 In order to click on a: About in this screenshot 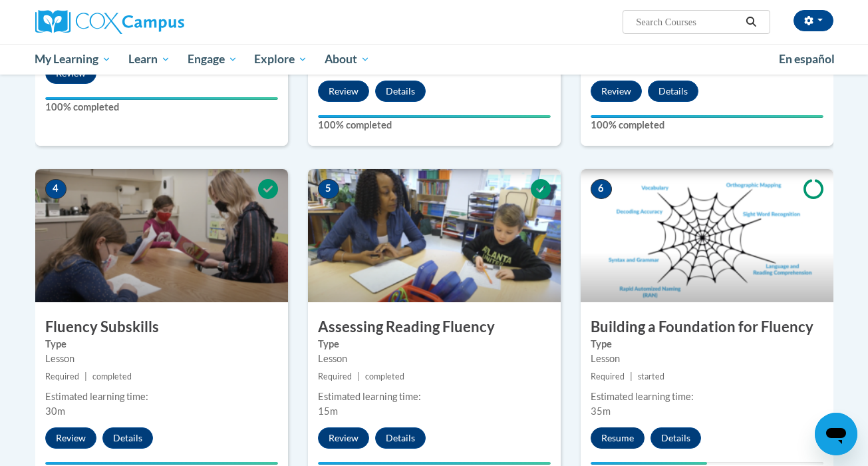, I will do `click(347, 59)`.